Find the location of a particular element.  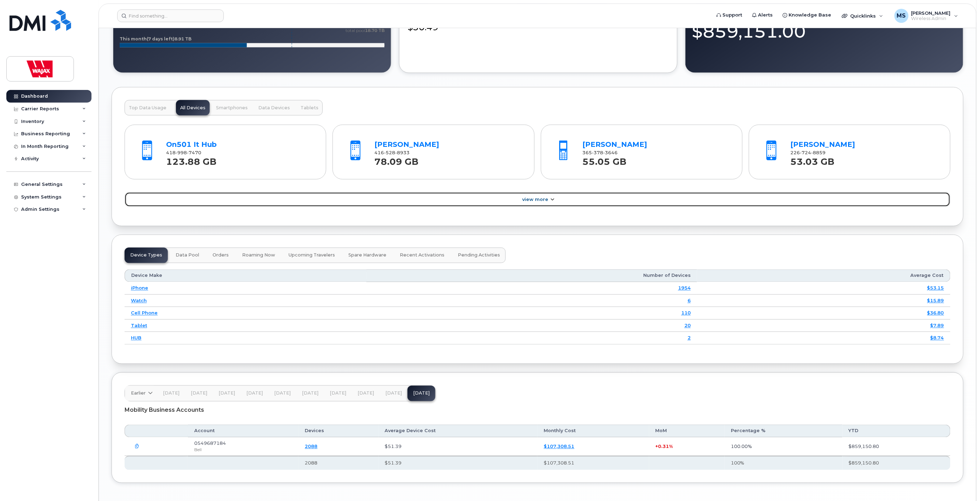

a: Alerts is located at coordinates (762, 15).